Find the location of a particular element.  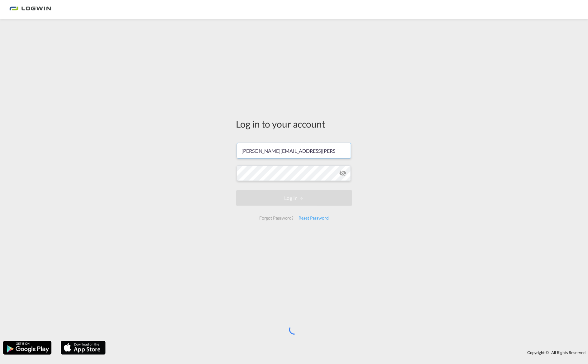

input: Enter email/phone number is located at coordinates (294, 150).